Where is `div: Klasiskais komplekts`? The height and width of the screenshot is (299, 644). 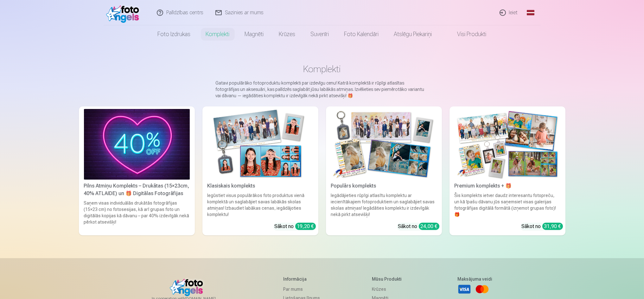 div: Klasiskais komplekts is located at coordinates (260, 186).